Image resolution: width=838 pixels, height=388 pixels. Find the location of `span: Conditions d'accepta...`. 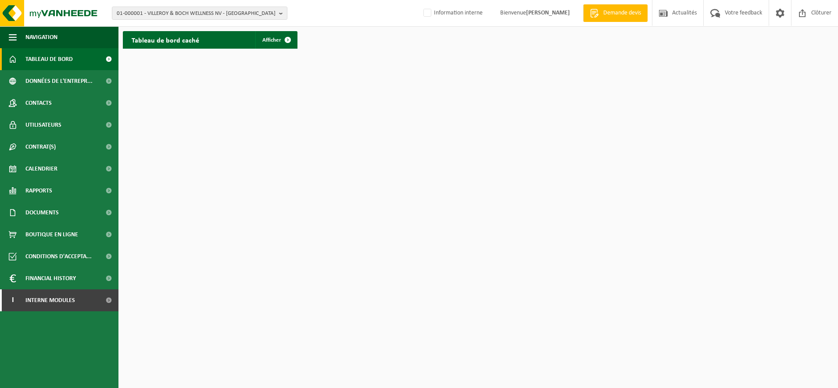

span: Conditions d'accepta... is located at coordinates (58, 257).